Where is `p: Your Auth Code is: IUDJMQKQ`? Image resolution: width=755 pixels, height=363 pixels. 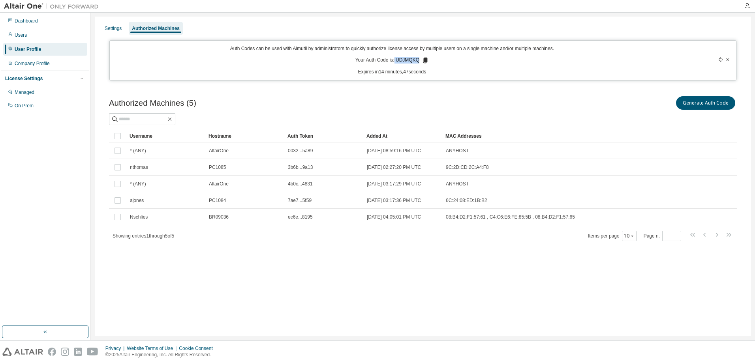
p: Your Auth Code is: IUDJMQKQ is located at coordinates (392, 60).